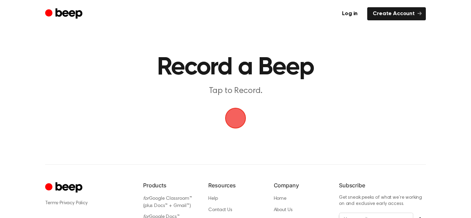 Image resolution: width=471 pixels, height=218 pixels. What do you see at coordinates (235, 68) in the screenshot?
I see `h1: Record a Beep` at bounding box center [235, 68].